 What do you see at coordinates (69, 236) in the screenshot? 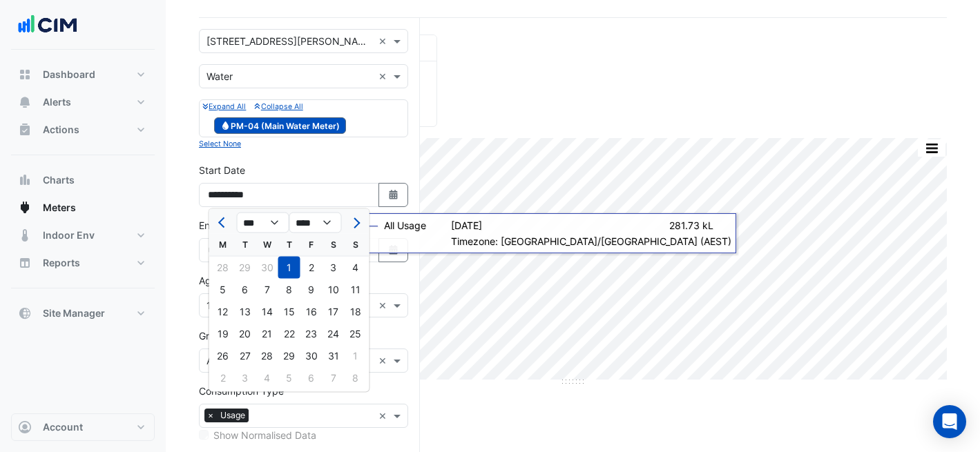
I see `span: Indoor Env` at bounding box center [69, 236].